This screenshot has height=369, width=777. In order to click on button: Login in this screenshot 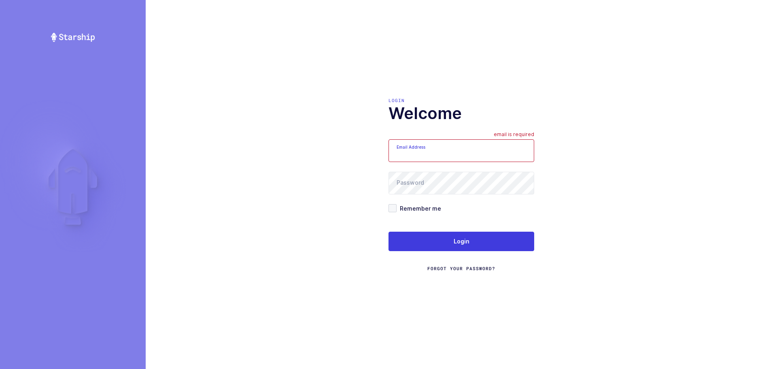, I will do `click(462, 241)`.